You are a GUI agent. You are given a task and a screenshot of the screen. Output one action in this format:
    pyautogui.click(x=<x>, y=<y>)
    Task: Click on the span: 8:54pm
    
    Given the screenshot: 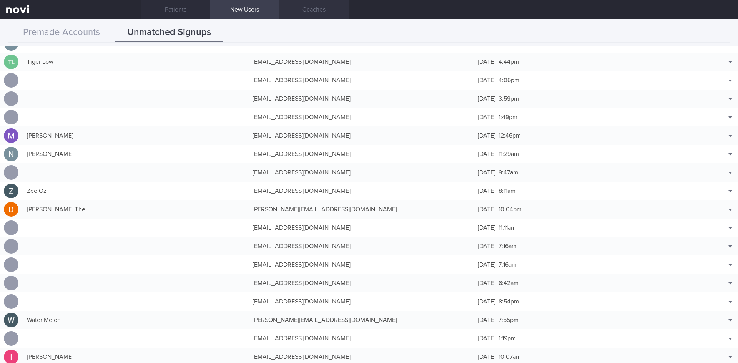 What is the action you would take?
    pyautogui.click(x=509, y=302)
    